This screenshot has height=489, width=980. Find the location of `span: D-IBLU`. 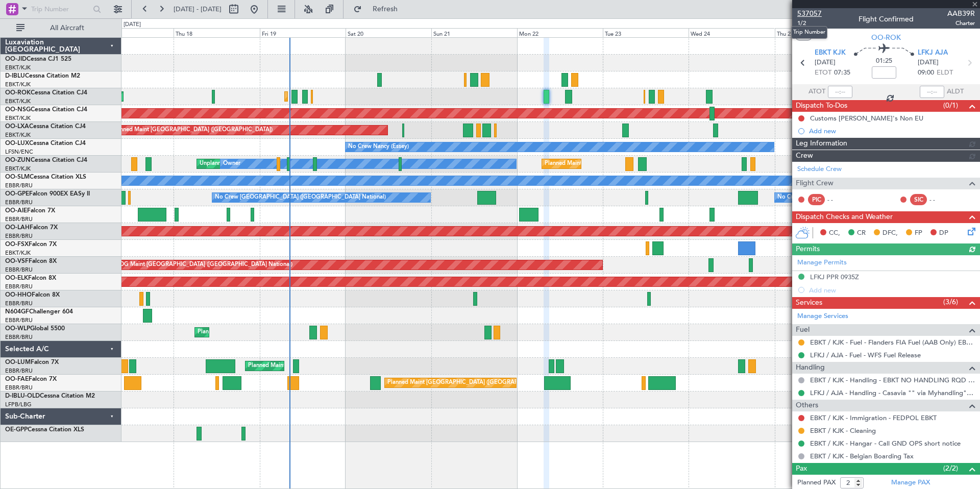

span: D-IBLU is located at coordinates (15, 76).